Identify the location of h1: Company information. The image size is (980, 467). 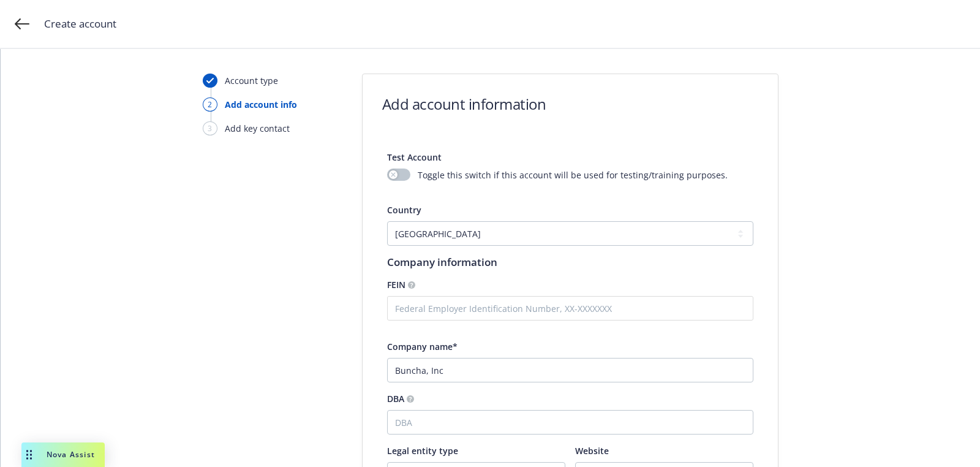
(570, 261).